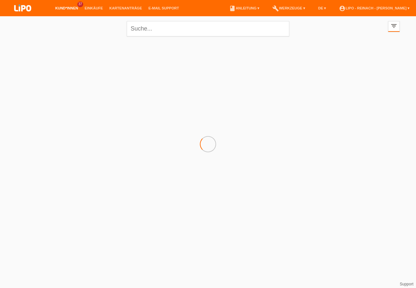  I want to click on a: LIPO pay, so click(23, 16).